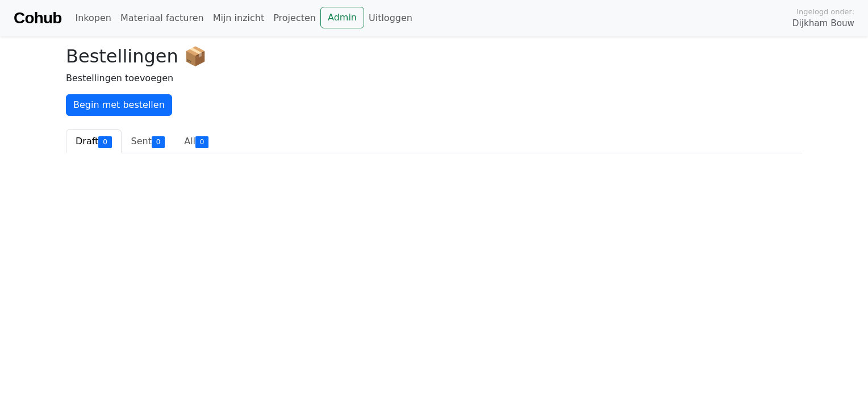 Image resolution: width=868 pixels, height=402 pixels. Describe the element at coordinates (119, 105) in the screenshot. I see `a: Begin met bestellen` at that location.